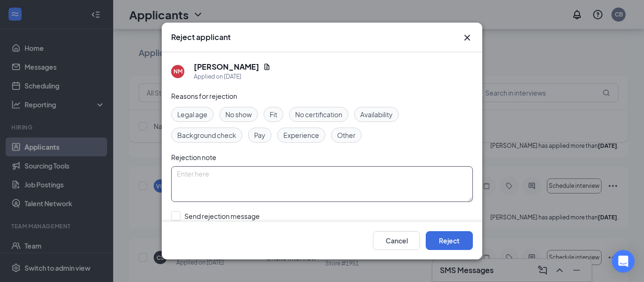 The image size is (644, 282). Describe the element at coordinates (467, 37) in the screenshot. I see `svg: Cross` at that location.